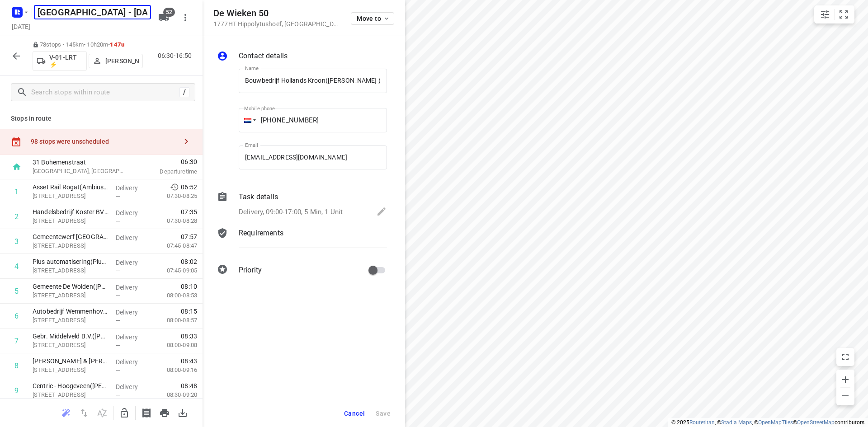 The width and height of the screenshot is (868, 427). Describe the element at coordinates (21, 26) in the screenshot. I see `h5: Project date` at that location.